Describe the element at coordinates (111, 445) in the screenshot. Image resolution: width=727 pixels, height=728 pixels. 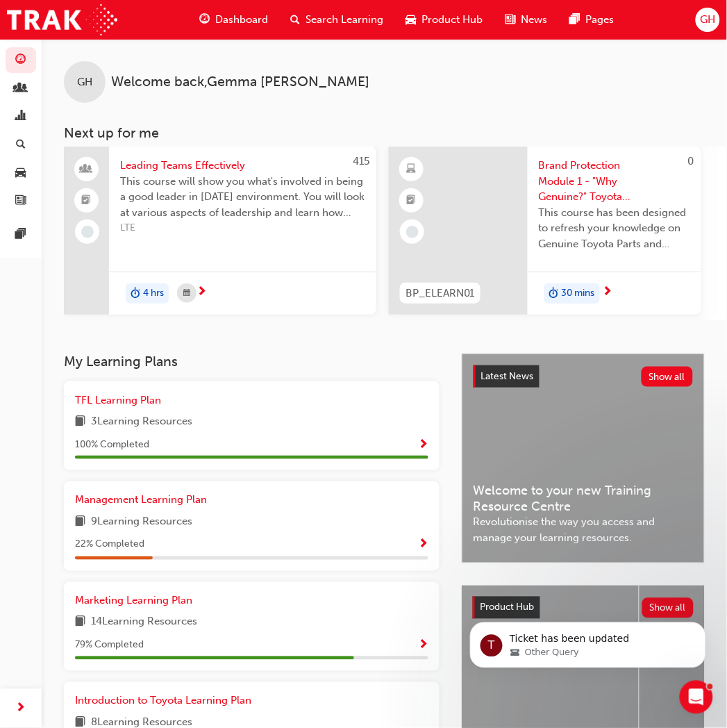
I see `span: 100 % Completed` at that location.